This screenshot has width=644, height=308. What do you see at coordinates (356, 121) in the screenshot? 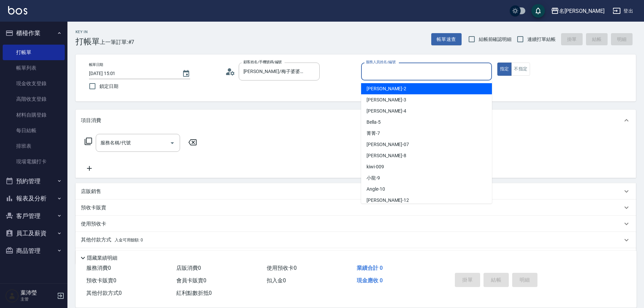
I see `div: 項目消費` at bounding box center [356, 121].